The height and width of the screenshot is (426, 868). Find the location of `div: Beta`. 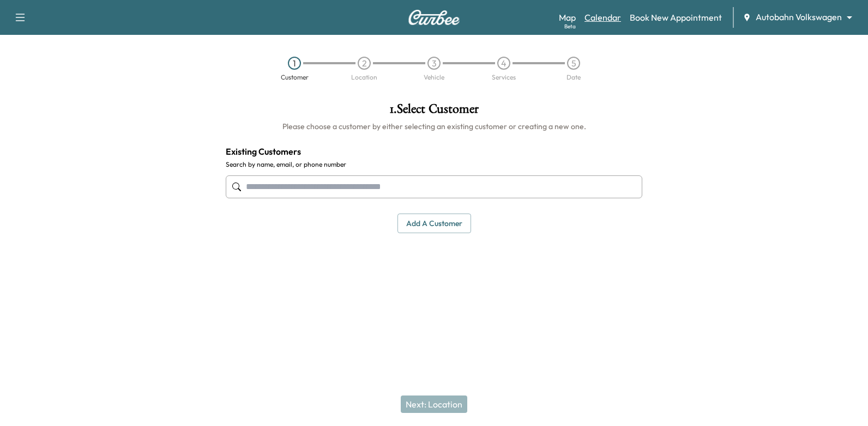

div: Beta is located at coordinates (570, 26).